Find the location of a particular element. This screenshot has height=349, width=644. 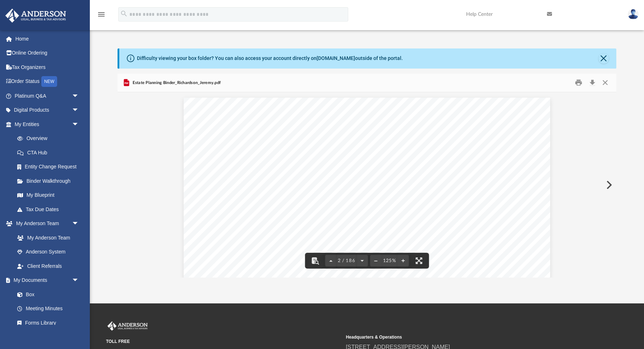

div: Current zoom level is located at coordinates (389, 260).